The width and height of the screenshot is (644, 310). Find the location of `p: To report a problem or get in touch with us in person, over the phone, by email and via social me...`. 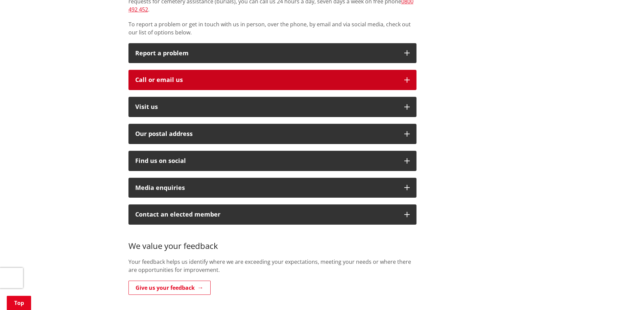

p: To report a problem or get in touch with us in person, over the phone, by email and via social me... is located at coordinates (273, 29).